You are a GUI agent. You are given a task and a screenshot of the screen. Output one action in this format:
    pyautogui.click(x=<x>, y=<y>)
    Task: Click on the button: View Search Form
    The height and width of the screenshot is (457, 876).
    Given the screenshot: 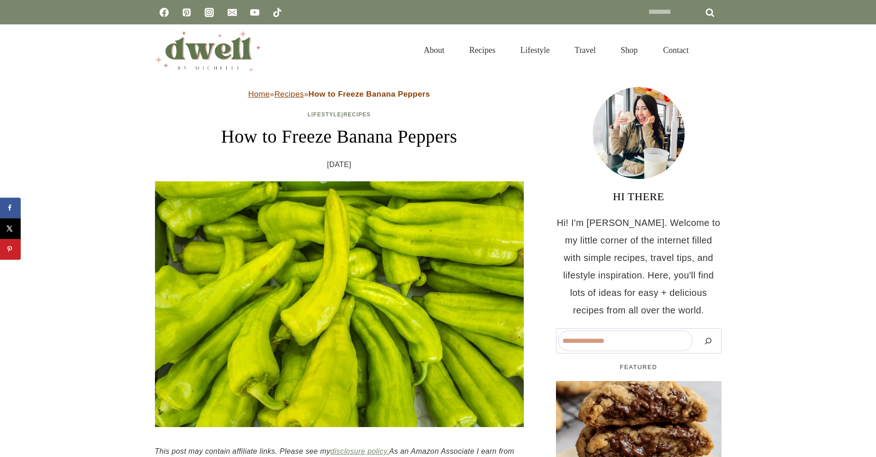 What is the action you would take?
    pyautogui.click(x=714, y=50)
    